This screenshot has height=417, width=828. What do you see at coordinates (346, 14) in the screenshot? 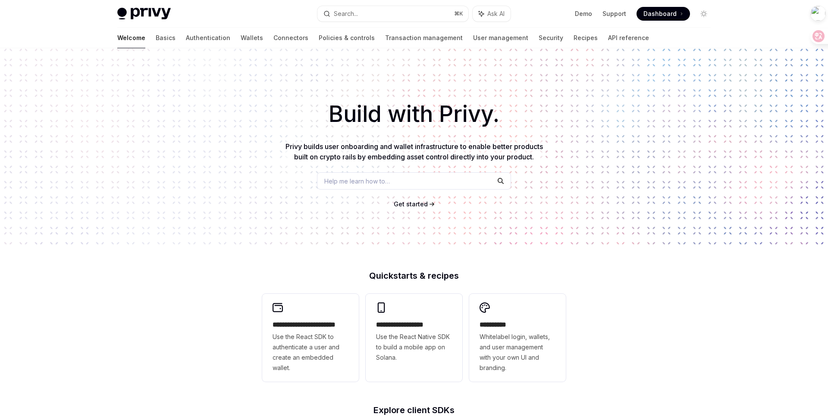
I see `div: Search...` at bounding box center [346, 14].